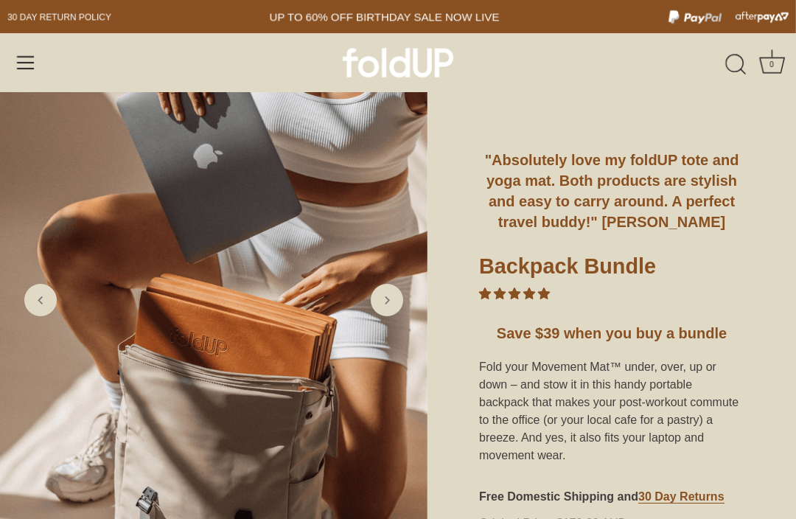 Image resolution: width=796 pixels, height=519 pixels. Describe the element at coordinates (59, 17) in the screenshot. I see `a: 30 day Return policy` at that location.